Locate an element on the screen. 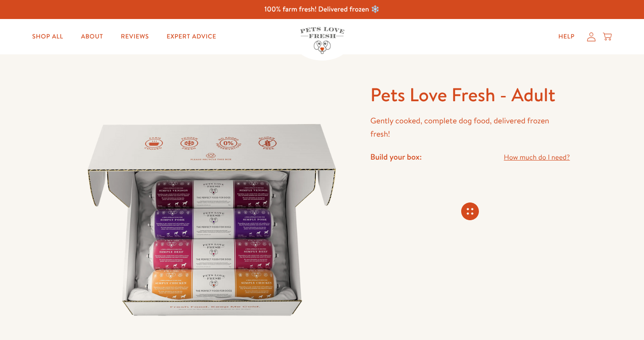 Image resolution: width=644 pixels, height=340 pixels. p: Gently cooked, complete dog food, delivered frozen fresh! is located at coordinates (470, 127).